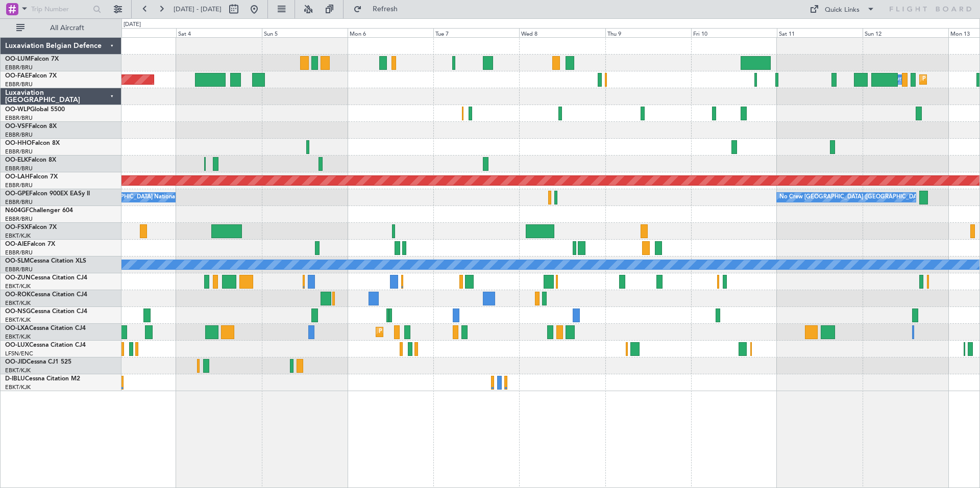 This screenshot has width=980, height=488. I want to click on span: OO-AIE, so click(16, 244).